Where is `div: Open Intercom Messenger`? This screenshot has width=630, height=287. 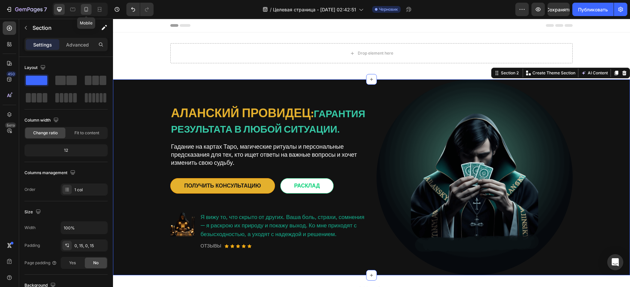
div: Open Intercom Messenger is located at coordinates (615, 263).